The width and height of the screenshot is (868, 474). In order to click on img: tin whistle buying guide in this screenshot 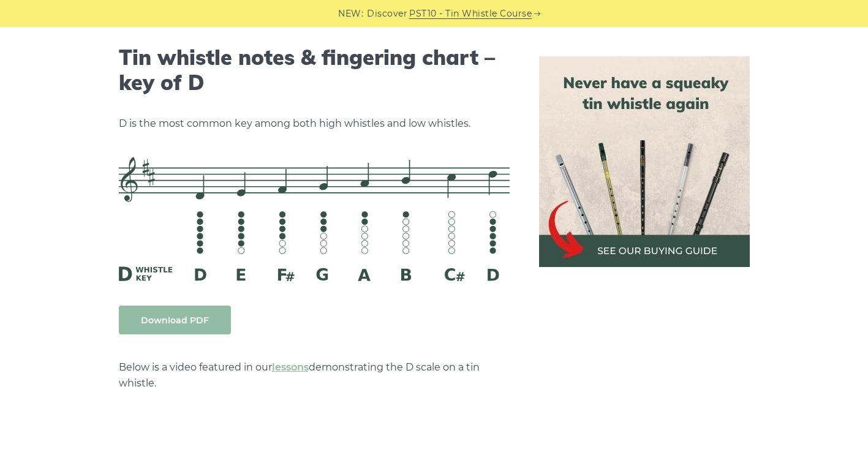, I will do `click(645, 162)`.